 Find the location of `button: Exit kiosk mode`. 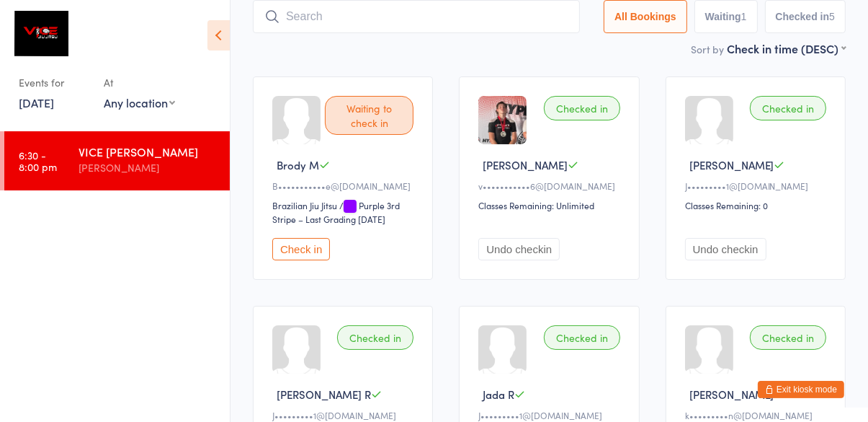

button: Exit kiosk mode is located at coordinates (801, 389).